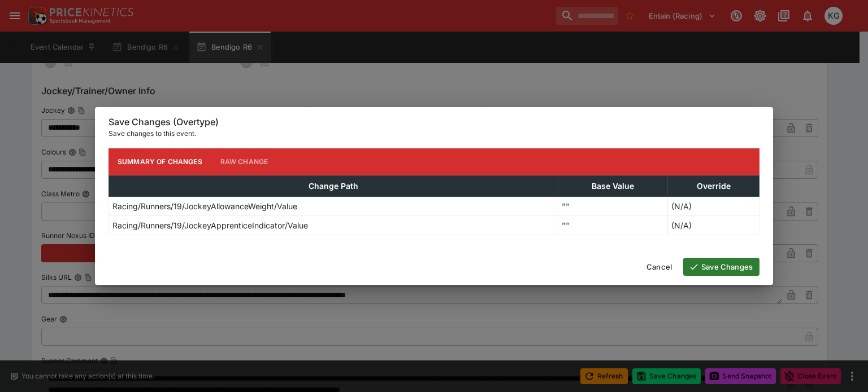 The image size is (868, 392). What do you see at coordinates (720, 267) in the screenshot?
I see `button: Save Changes` at bounding box center [720, 267].